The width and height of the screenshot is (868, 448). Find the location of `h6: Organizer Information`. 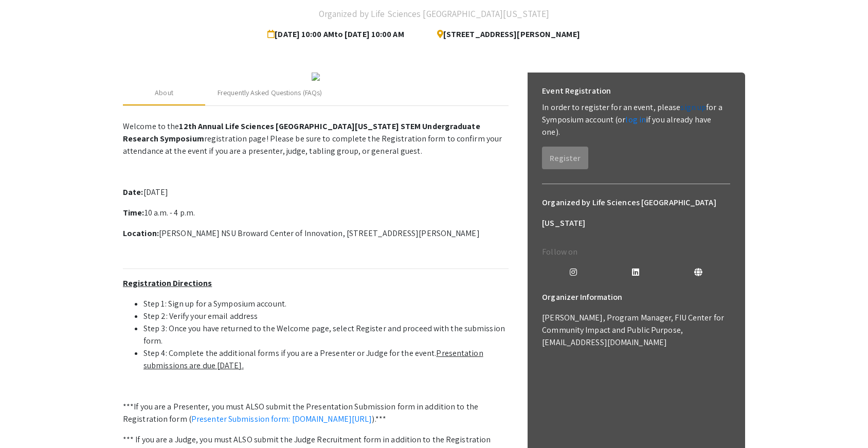

h6: Organizer Information is located at coordinates (636, 298).